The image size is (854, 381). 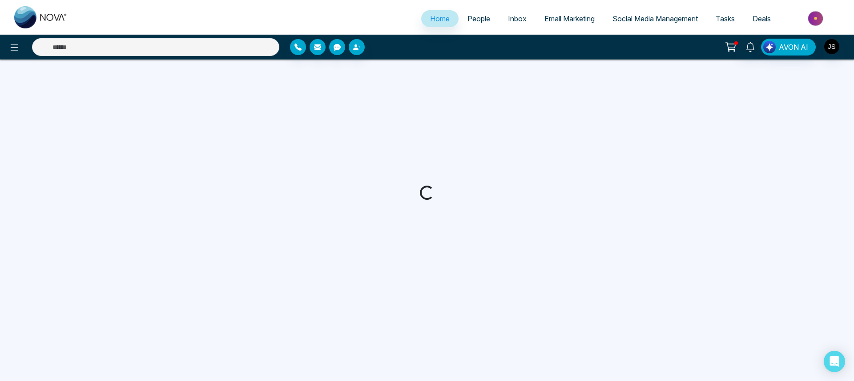 What do you see at coordinates (725, 19) in the screenshot?
I see `a: Tasks` at bounding box center [725, 19].